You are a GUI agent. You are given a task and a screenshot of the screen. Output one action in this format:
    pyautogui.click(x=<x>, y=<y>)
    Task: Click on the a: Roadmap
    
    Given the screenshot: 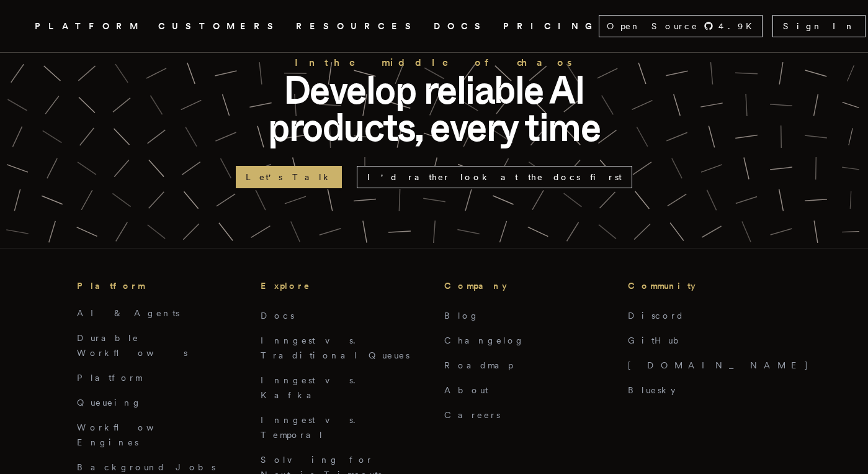 What is the action you would take?
    pyautogui.click(x=478, y=365)
    